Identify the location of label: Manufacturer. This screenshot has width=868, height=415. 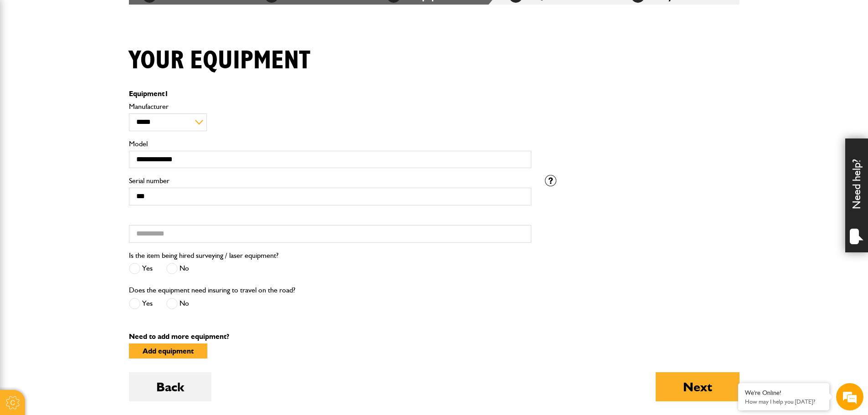
(330, 107).